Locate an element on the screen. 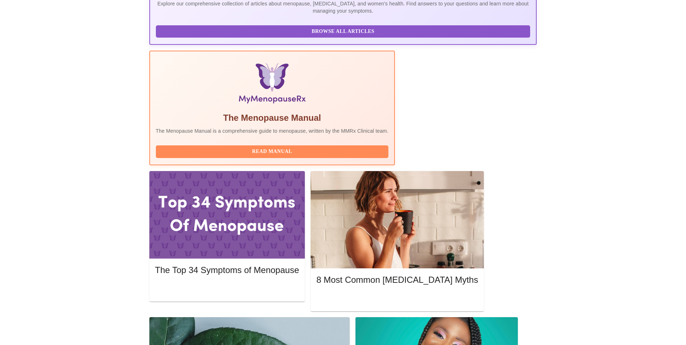 This screenshot has width=686, height=345. a: Browse All Articles is located at coordinates (344, 31).